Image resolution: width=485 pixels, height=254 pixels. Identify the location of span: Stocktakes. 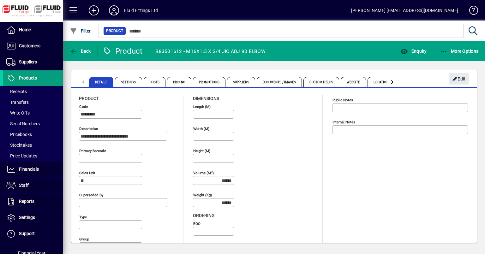
(19, 145).